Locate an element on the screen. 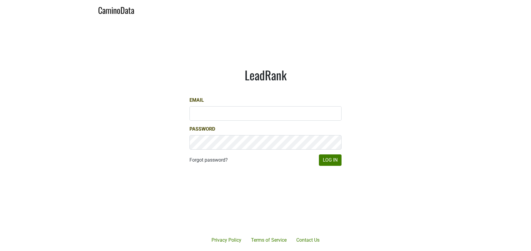 The image size is (531, 251). label: Password is located at coordinates (202, 129).